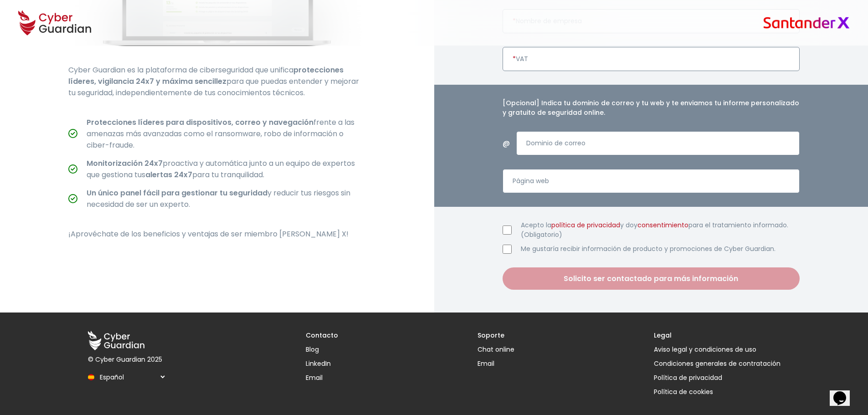  I want to click on h3: Legal, so click(717, 335).